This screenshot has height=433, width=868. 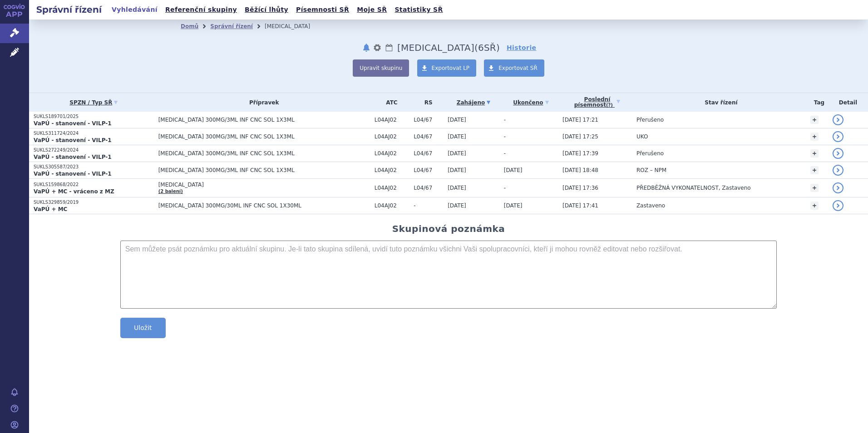 I want to click on button: Upravit skupinu, so click(x=381, y=68).